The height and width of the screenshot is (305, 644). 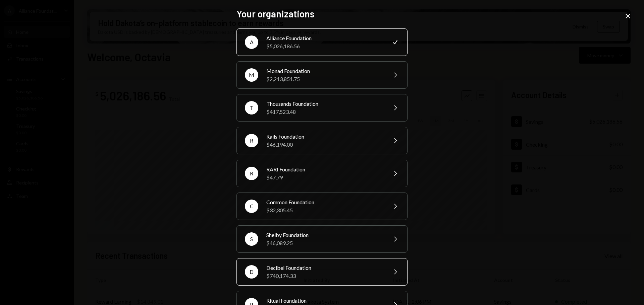 I want to click on div: Monad Foundation, so click(x=325, y=71).